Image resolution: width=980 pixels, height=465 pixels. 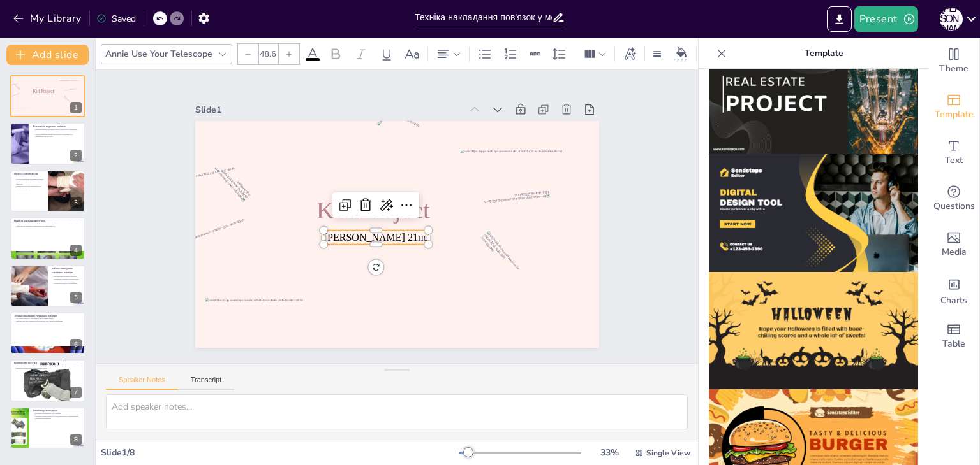 What do you see at coordinates (57, 134) in the screenshot?
I see `p: Медичні пов'язки також забезпечують підтримку для травмованих частин тіла.` at bounding box center [57, 134].